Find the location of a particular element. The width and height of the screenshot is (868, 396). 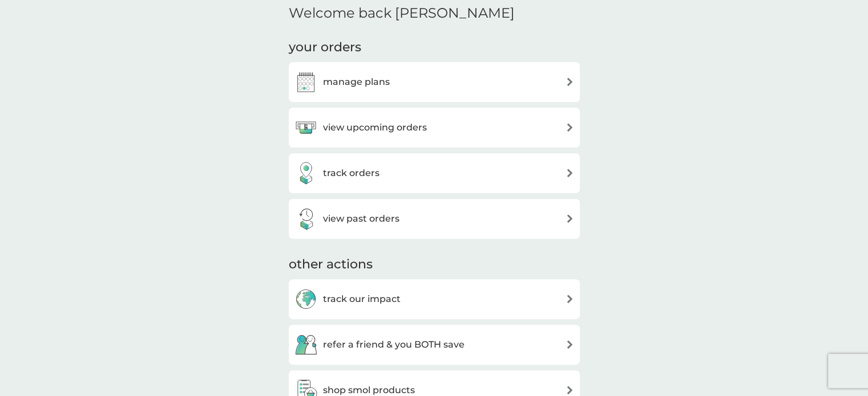

h3: view past orders is located at coordinates (361, 219).